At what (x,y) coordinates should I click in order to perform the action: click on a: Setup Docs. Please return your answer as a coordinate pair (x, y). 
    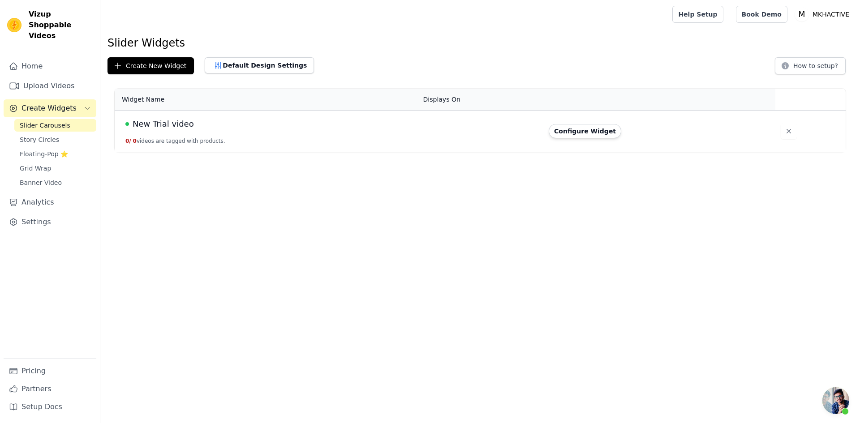
    Looking at the image, I should click on (50, 407).